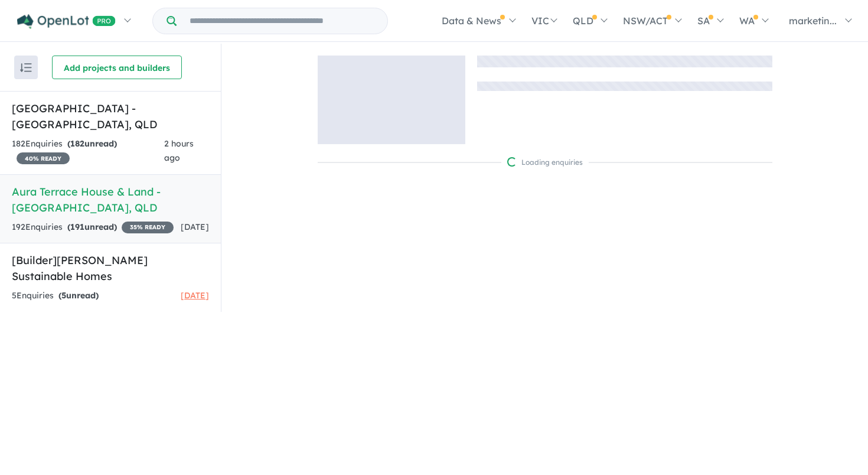 The height and width of the screenshot is (475, 868). What do you see at coordinates (282, 21) in the screenshot?
I see `input: Try estate name, suburb, builder or developer` at bounding box center [282, 21].